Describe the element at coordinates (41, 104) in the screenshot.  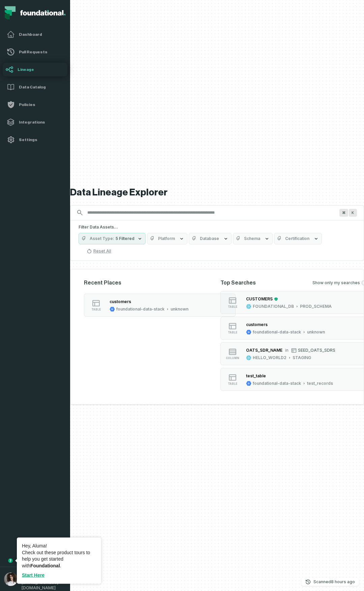
I see `h4: Policies` at that location.